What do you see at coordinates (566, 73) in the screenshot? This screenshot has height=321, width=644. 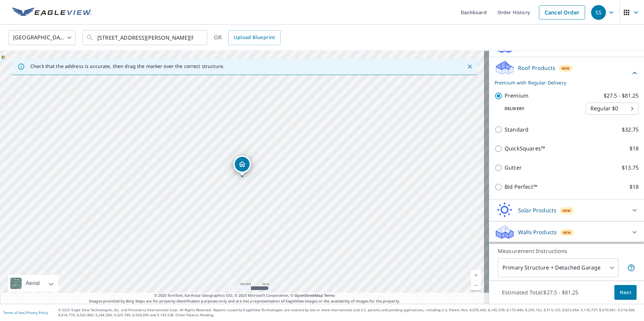 I see `div: Roof ProductsNewPremium with Regular Delivery` at bounding box center [566, 73].